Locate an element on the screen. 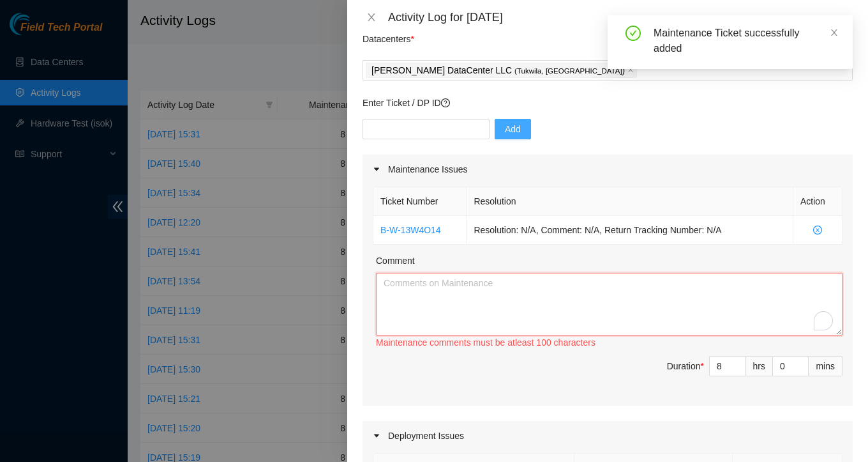 The width and height of the screenshot is (868, 462). p: Enter Ticket / DP ID is located at coordinates (607, 103).